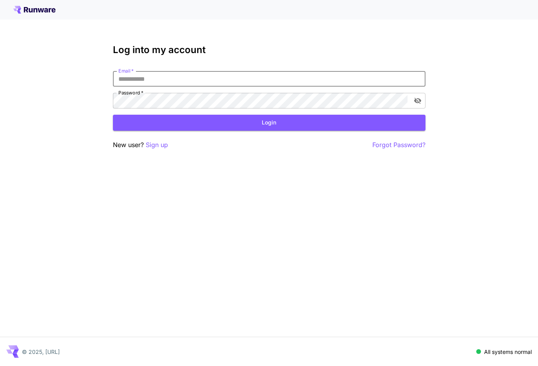  I want to click on label: Email, so click(126, 71).